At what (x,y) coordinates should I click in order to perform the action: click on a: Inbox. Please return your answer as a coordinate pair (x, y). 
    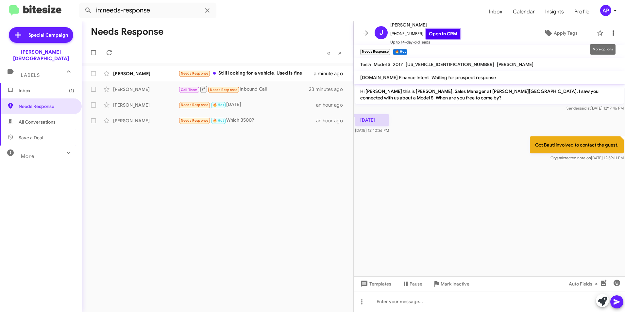
    Looking at the image, I should click on (495, 12).